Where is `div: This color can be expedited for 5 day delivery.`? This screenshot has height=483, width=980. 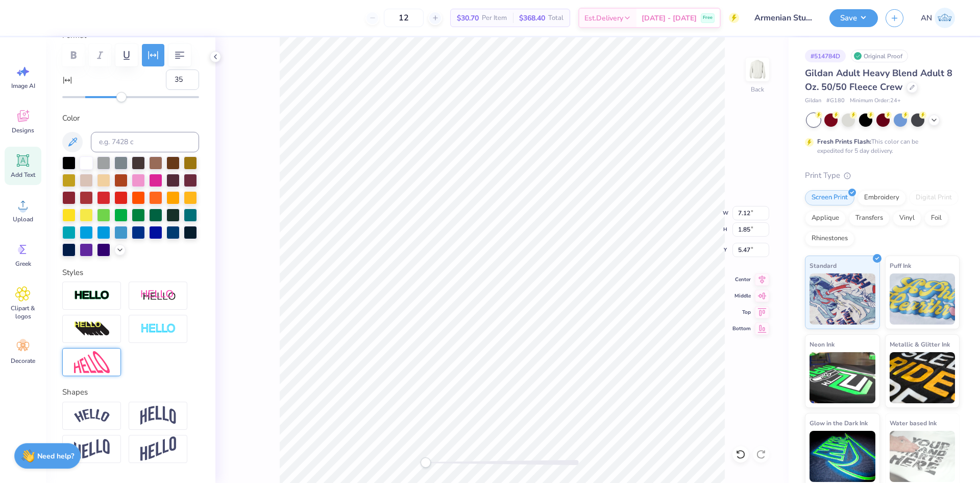
div: This color can be expedited for 5 day delivery. is located at coordinates (880, 146).